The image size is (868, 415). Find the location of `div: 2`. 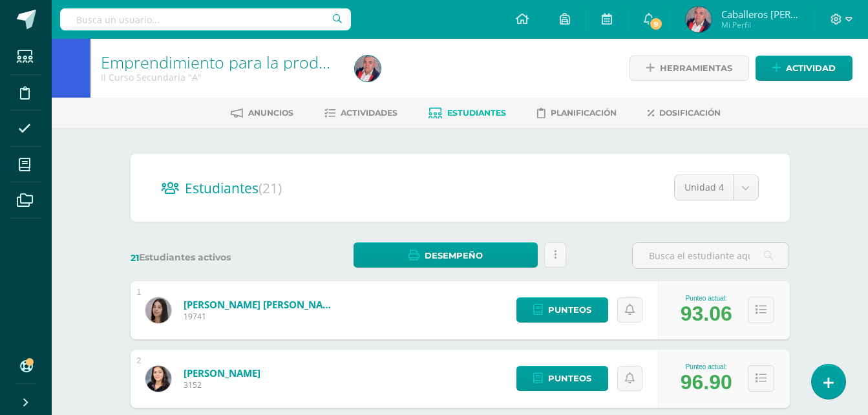

div: 2 is located at coordinates (139, 360).